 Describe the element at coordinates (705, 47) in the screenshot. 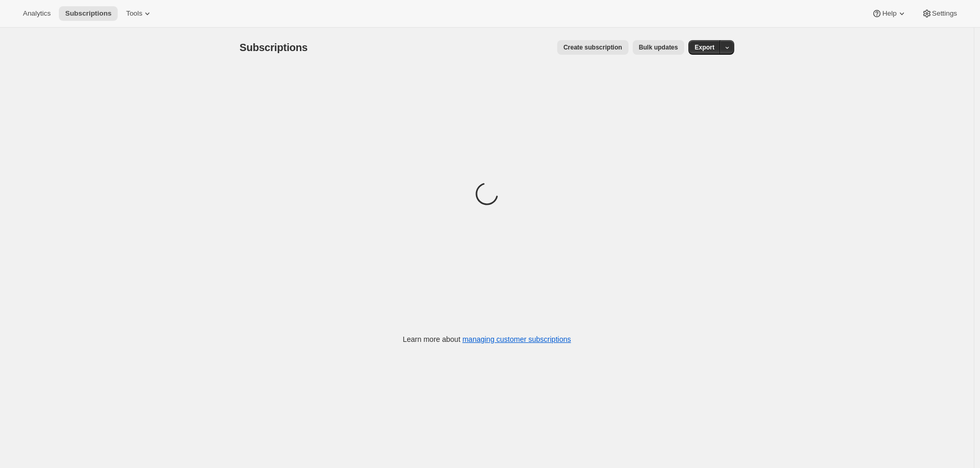

I see `button: Export` at that location.